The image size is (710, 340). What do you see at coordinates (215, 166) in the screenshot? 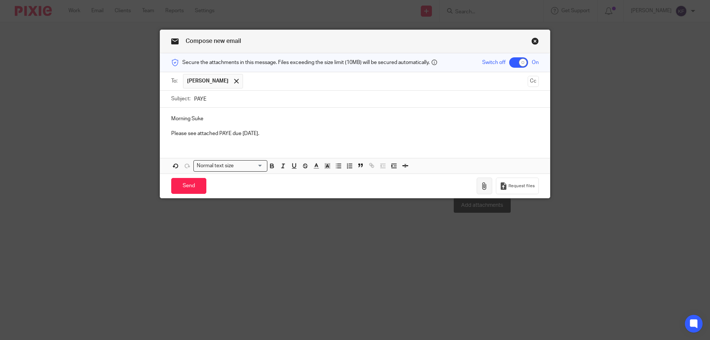
I see `span: Normal text size` at bounding box center [215, 166].